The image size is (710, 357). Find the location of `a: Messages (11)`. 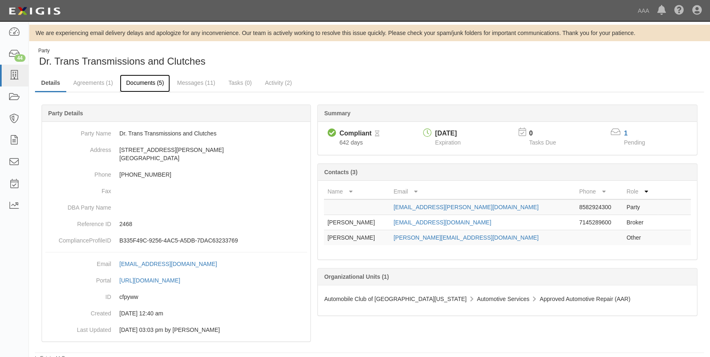

a: Messages (11) is located at coordinates (196, 83).